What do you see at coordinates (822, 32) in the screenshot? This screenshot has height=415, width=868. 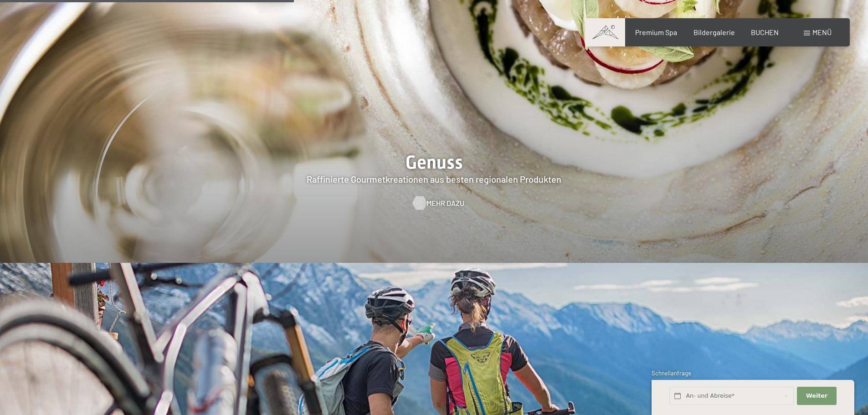 I see `span: Menü` at bounding box center [822, 32].